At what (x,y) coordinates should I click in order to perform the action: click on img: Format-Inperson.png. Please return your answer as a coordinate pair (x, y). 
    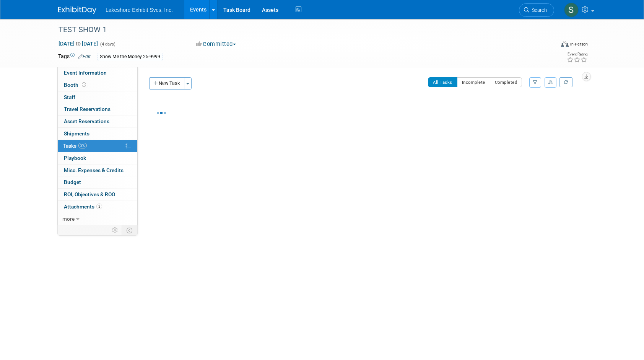
    Looking at the image, I should click on (565, 44).